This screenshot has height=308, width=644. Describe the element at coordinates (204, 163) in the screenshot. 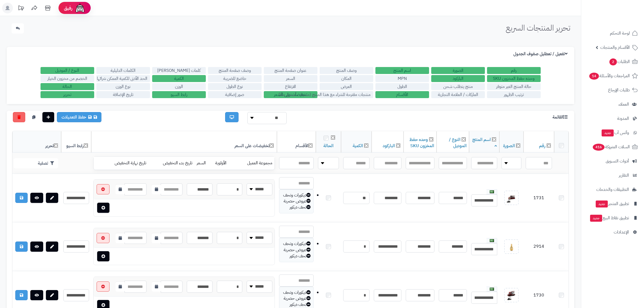

I see `td: السعر` at that location.